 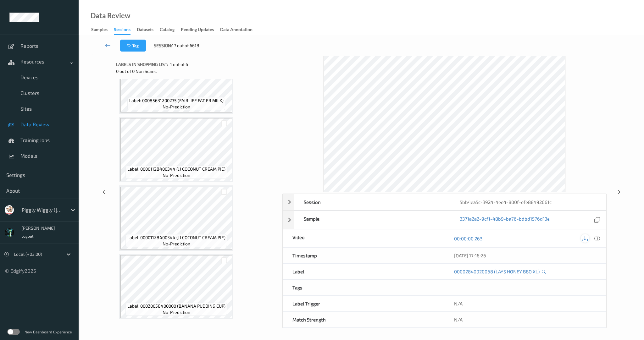 What do you see at coordinates (122, 31) in the screenshot?
I see `div: Sessions` at bounding box center [122, 31].